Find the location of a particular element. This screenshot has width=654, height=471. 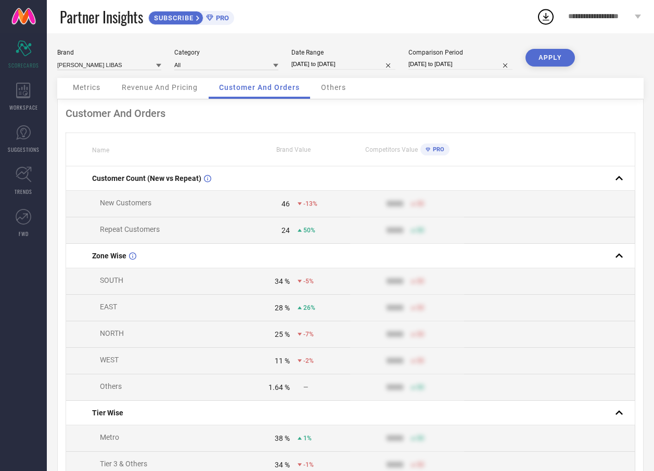

div: Brand is located at coordinates (109, 53).